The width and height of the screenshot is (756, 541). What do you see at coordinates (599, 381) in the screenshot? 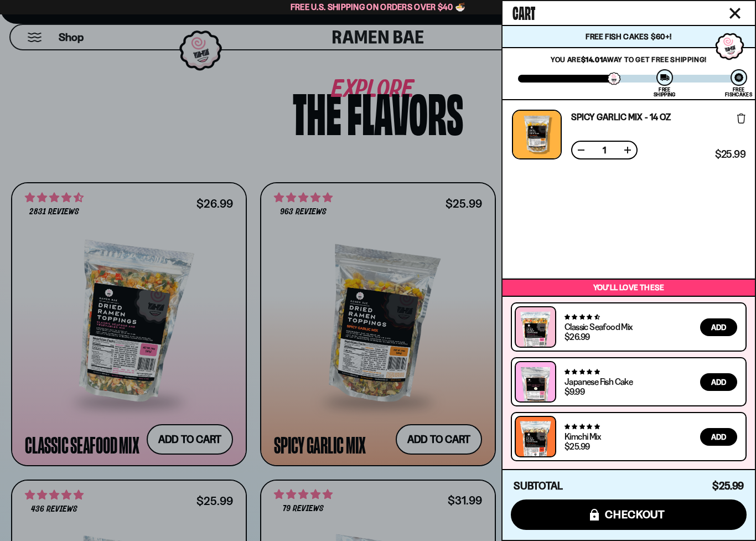
I see `a: Japanese Fish Cake` at bounding box center [599, 381].